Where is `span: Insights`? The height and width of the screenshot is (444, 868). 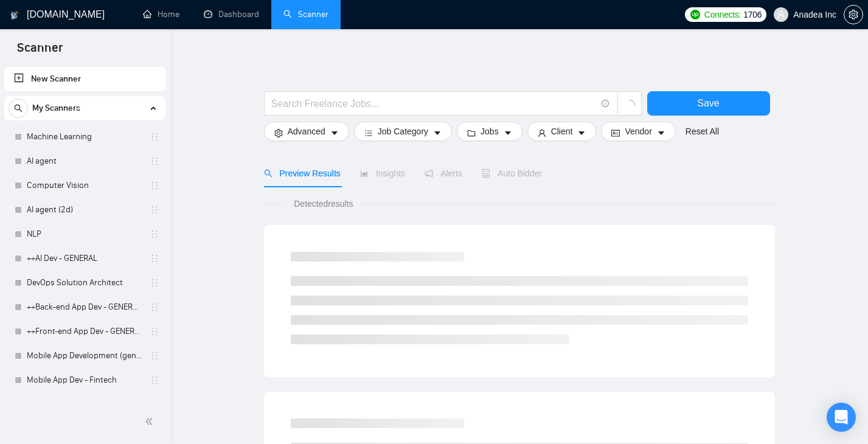 span: Insights is located at coordinates (383, 174).